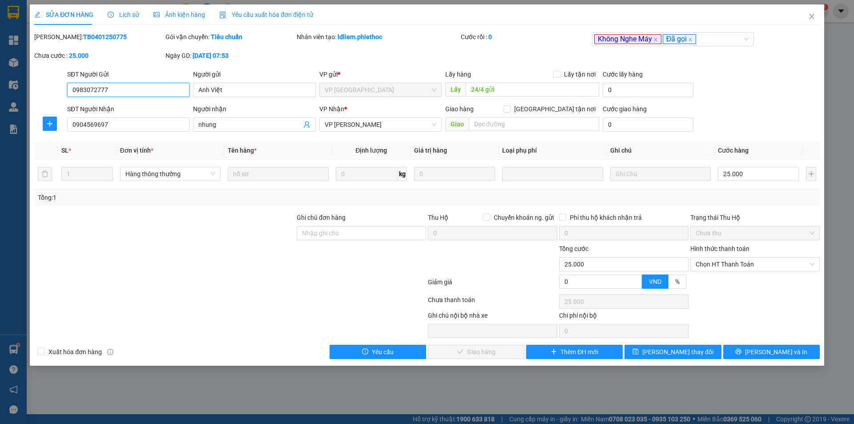 This screenshot has height=424, width=854. Describe the element at coordinates (755, 233) in the screenshot. I see `span: Chưa thu` at that location.